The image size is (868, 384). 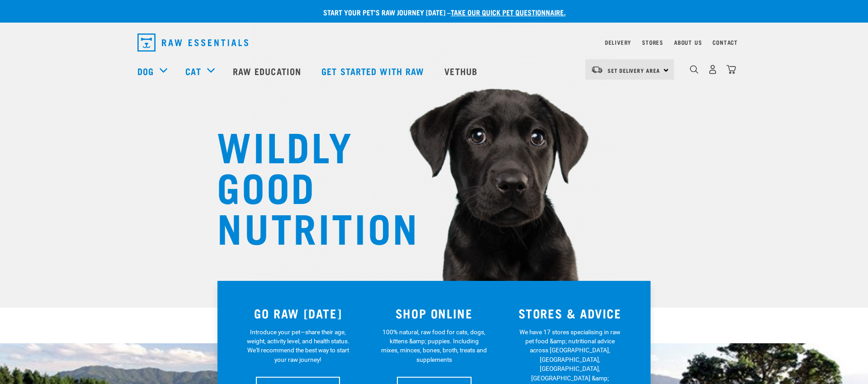 I want to click on p: Introduce your pet—share their age, weight, activity level, and health status. We'll recommend th..., so click(x=298, y=346).